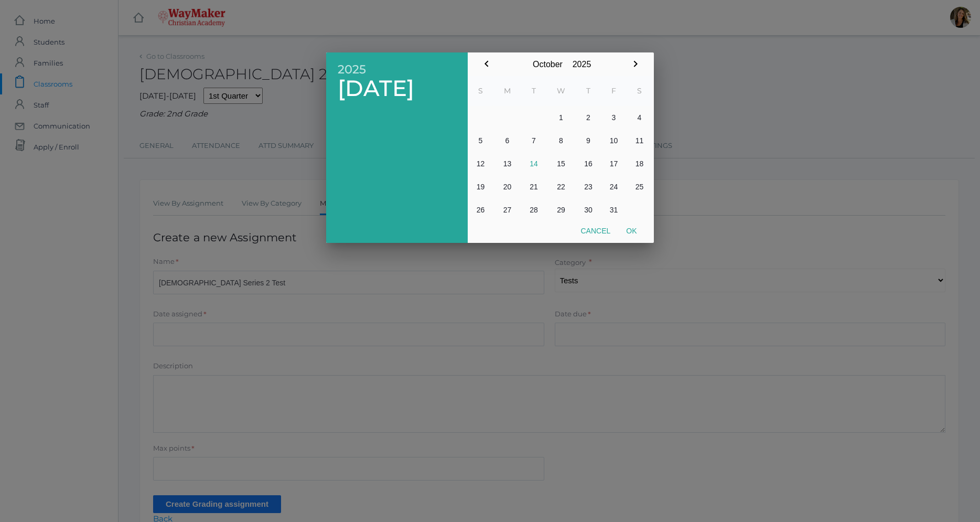 The width and height of the screenshot is (980, 522). I want to click on abbr: Thursday, so click(588, 91).